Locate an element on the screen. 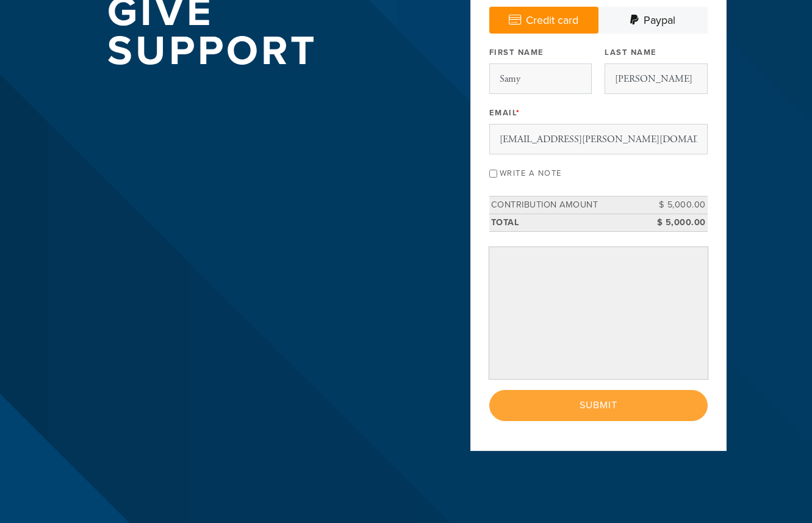 This screenshot has width=812, height=523. td: Contribution Amount is located at coordinates (571, 205).